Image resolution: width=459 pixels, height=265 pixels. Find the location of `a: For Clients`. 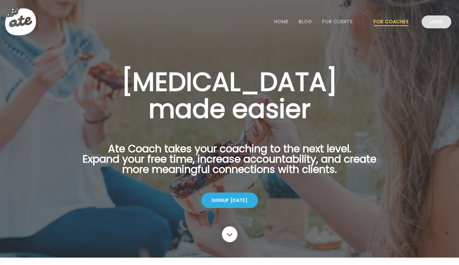

a: For Clients is located at coordinates (338, 22).